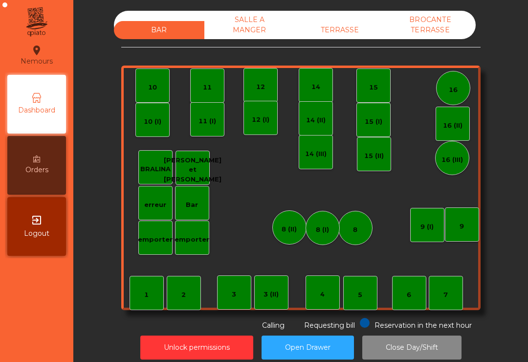 The image size is (528, 362). What do you see at coordinates (234, 295) in the screenshot?
I see `div: 3` at bounding box center [234, 295].